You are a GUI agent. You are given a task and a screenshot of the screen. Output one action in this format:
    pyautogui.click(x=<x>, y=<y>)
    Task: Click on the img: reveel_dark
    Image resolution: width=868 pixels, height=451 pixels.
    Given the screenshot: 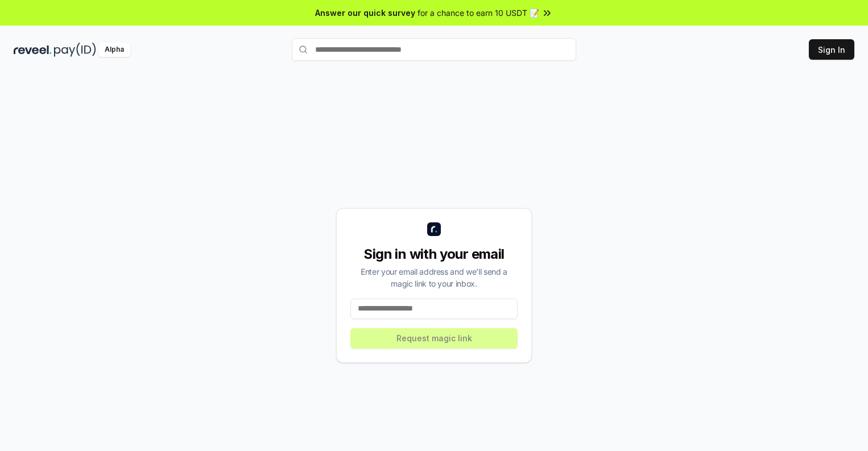 What is the action you would take?
    pyautogui.click(x=33, y=50)
    